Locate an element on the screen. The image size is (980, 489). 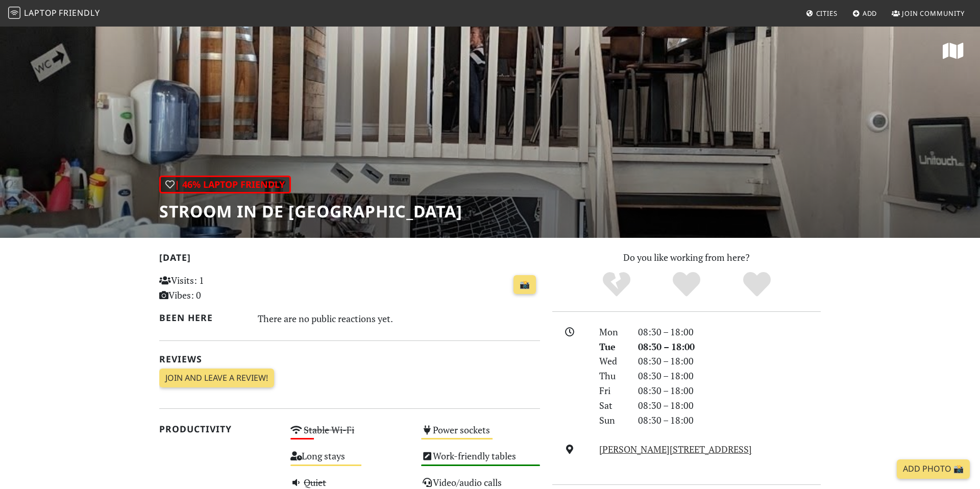
div: Wed is located at coordinates (612, 361).